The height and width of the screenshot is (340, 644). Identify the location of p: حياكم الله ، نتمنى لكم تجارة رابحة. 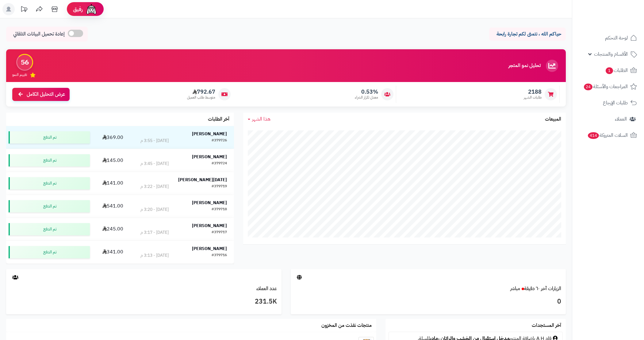
(528, 34).